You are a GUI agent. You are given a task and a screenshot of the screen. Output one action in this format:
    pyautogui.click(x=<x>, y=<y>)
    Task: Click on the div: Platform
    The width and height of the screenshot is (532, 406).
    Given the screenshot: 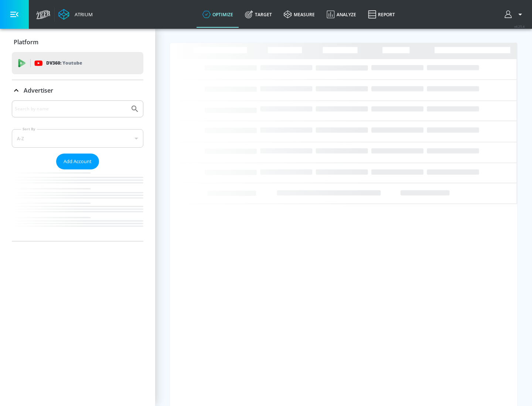 What is the action you would take?
    pyautogui.click(x=78, y=42)
    